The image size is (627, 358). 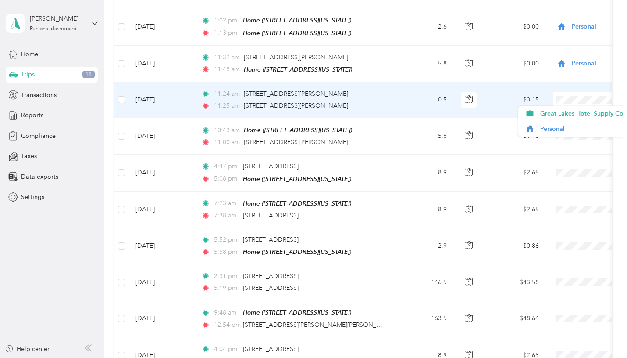 I want to click on div: Help center, so click(x=27, y=348).